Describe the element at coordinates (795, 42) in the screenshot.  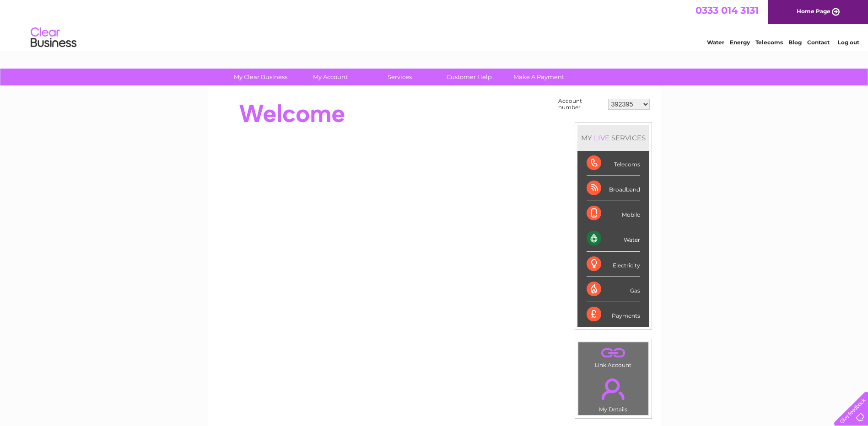
I see `a: Blog` at that location.